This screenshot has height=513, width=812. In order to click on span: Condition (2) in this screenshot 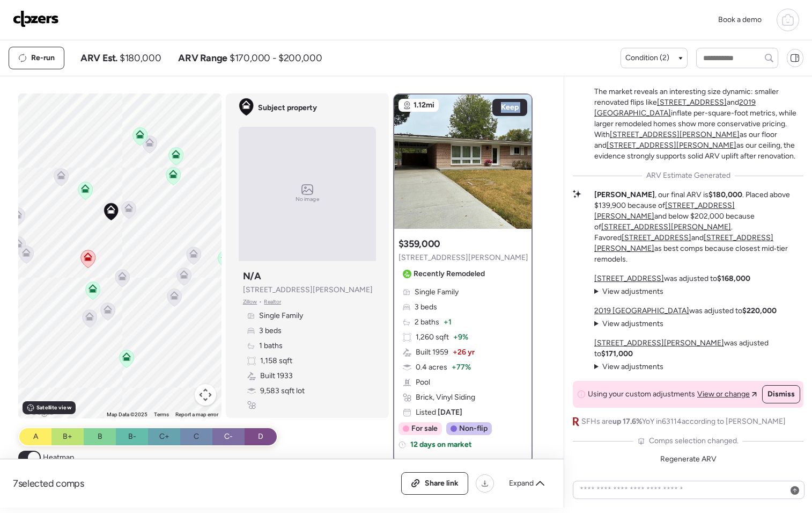, I will do `click(648, 58)`.